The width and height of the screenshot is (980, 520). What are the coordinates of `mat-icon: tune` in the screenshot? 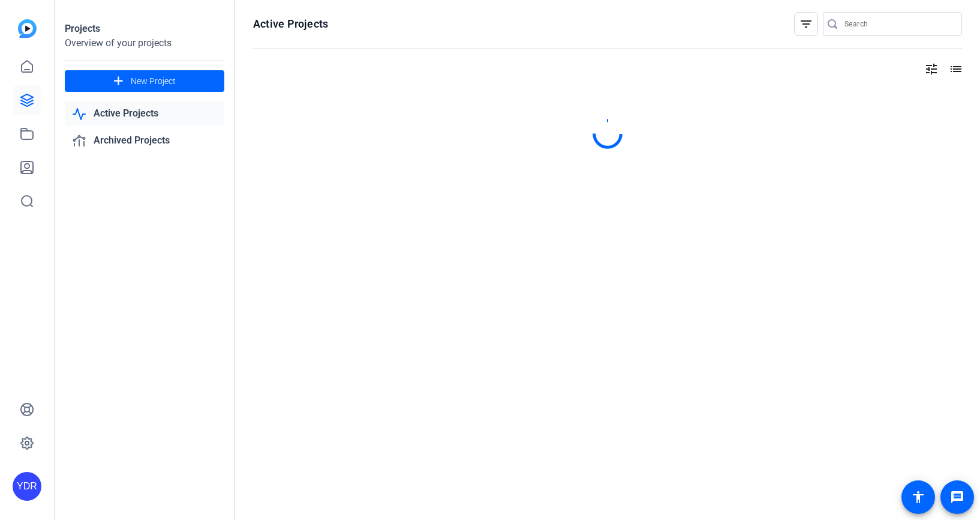 It's located at (931, 69).